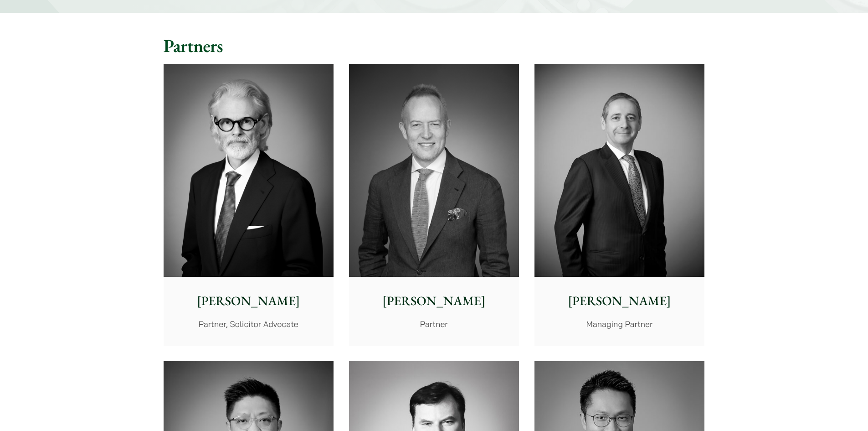 The height and width of the screenshot is (431, 868). What do you see at coordinates (619, 324) in the screenshot?
I see `p: Managing Partner` at bounding box center [619, 324].